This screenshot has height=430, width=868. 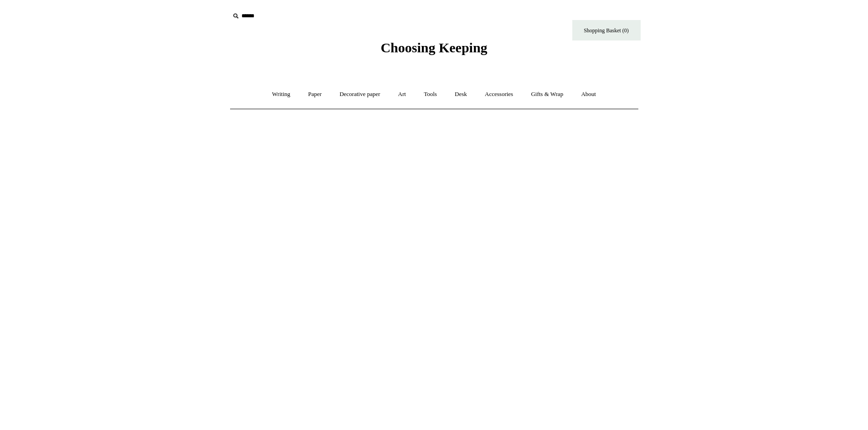 I want to click on a: Accessories, so click(x=499, y=94).